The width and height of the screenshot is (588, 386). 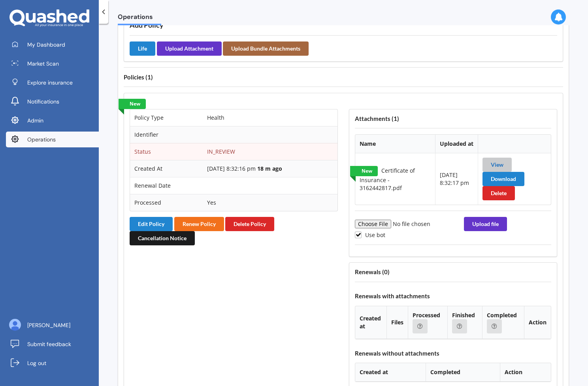 I want to click on button: Upload Bundle Attachments, so click(x=265, y=48).